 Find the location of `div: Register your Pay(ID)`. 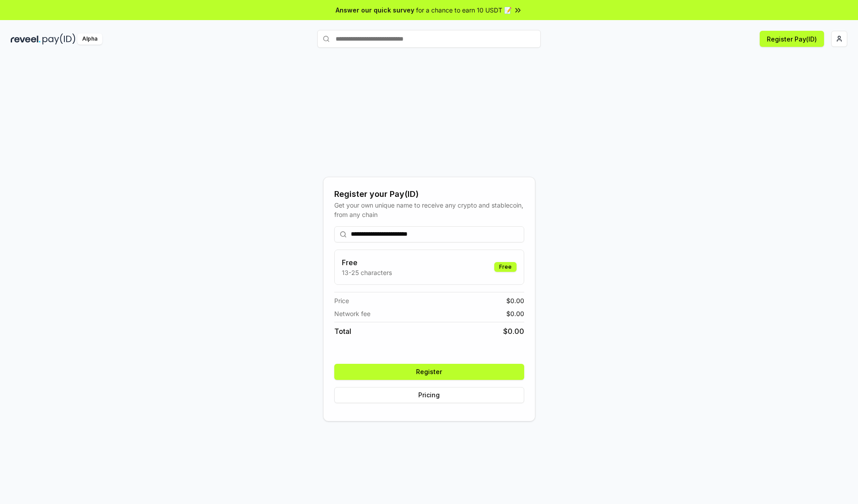

div: Register your Pay(ID) is located at coordinates (429, 195).